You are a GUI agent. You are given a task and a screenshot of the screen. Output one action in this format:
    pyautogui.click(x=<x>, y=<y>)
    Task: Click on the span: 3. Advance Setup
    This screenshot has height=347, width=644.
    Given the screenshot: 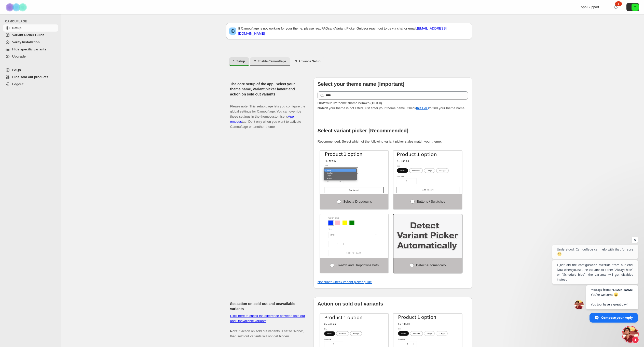 What is the action you would take?
    pyautogui.click(x=308, y=62)
    